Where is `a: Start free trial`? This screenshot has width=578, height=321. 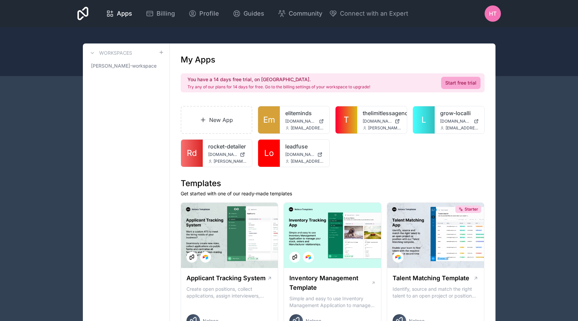
a: Start free trial is located at coordinates (461, 83).